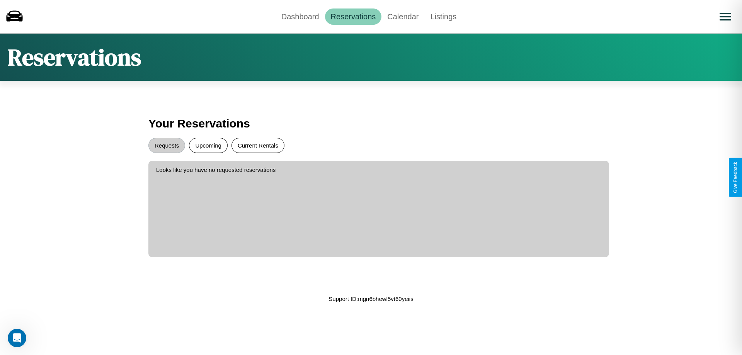  I want to click on h1: Reservations, so click(74, 57).